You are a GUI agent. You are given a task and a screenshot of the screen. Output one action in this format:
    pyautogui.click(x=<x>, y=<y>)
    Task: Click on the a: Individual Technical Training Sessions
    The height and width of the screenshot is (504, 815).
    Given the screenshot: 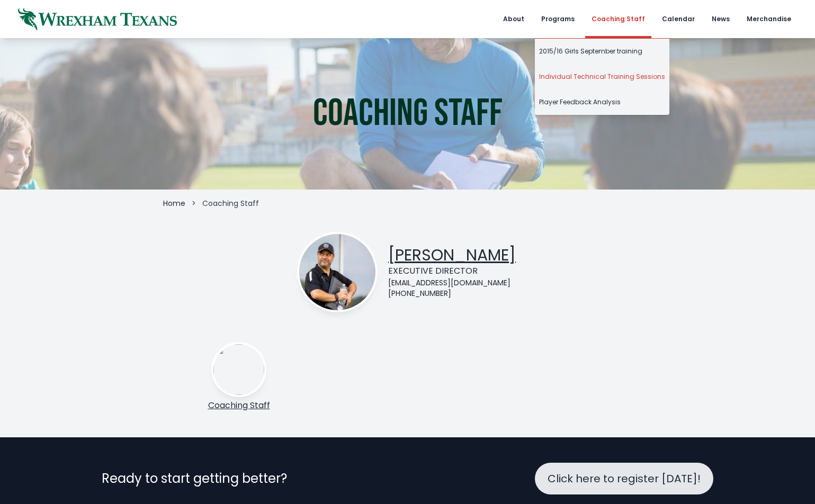 What is the action you would take?
    pyautogui.click(x=602, y=77)
    